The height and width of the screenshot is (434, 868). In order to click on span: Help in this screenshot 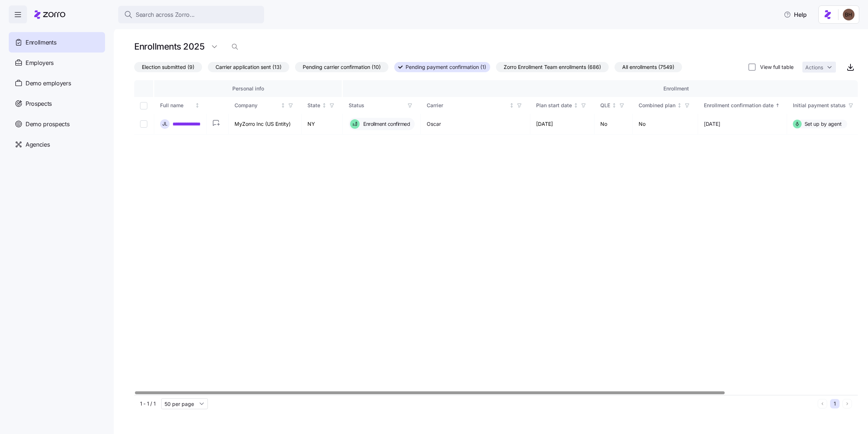, I will do `click(795, 15)`.